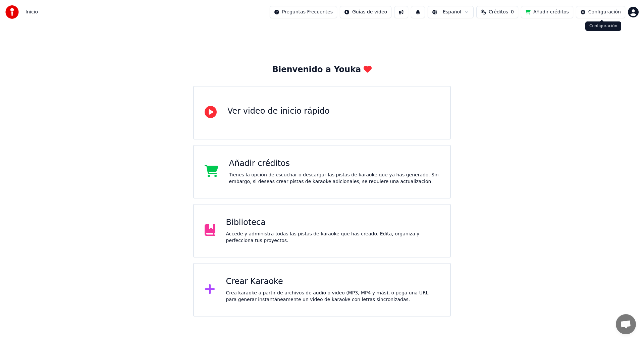 This screenshot has height=341, width=644. What do you see at coordinates (32, 12) in the screenshot?
I see `nav: breadcrumb` at bounding box center [32, 12].